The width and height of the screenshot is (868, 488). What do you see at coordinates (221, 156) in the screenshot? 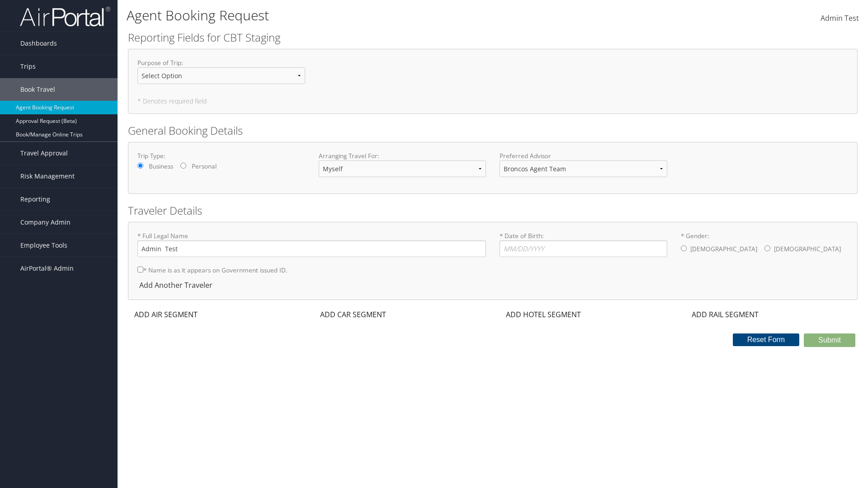
I see `label: Trip Type:` at bounding box center [221, 156].